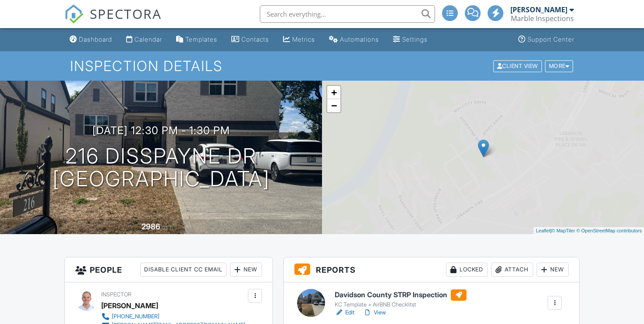  I want to click on div: 2986, so click(151, 226).